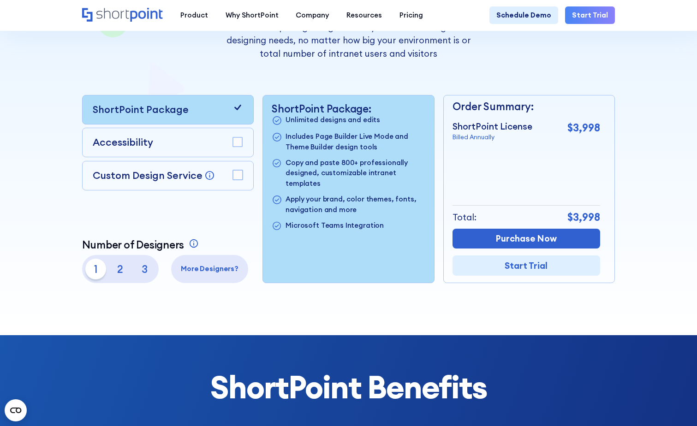 This screenshot has height=426, width=697. Describe the element at coordinates (209, 269) in the screenshot. I see `p: More Designers?` at that location.